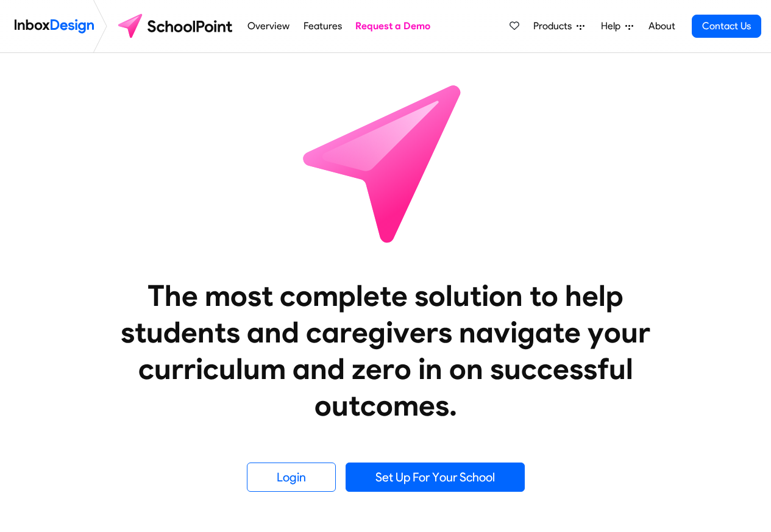 Image resolution: width=771 pixels, height=532 pixels. I want to click on a: Set Up For Your School, so click(435, 477).